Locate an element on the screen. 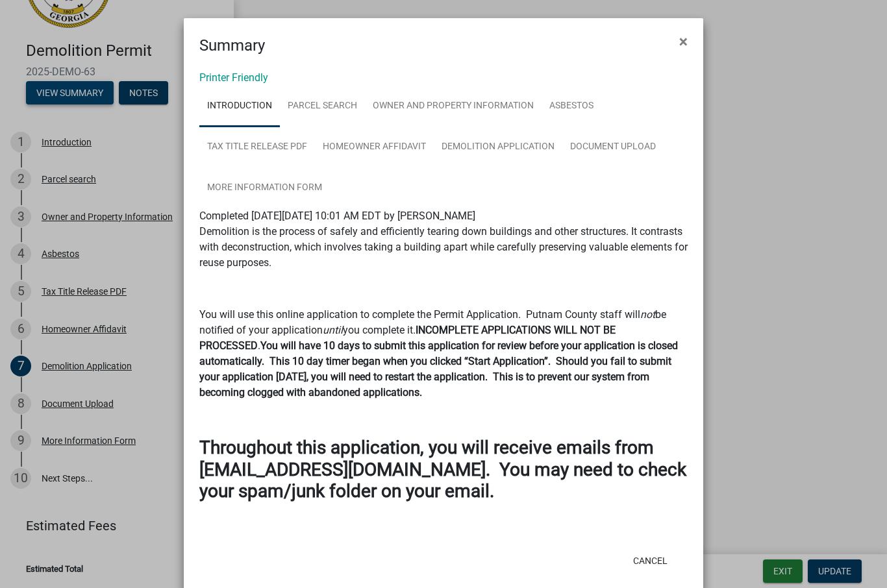 This screenshot has height=588, width=887. h4: Summary is located at coordinates (232, 46).